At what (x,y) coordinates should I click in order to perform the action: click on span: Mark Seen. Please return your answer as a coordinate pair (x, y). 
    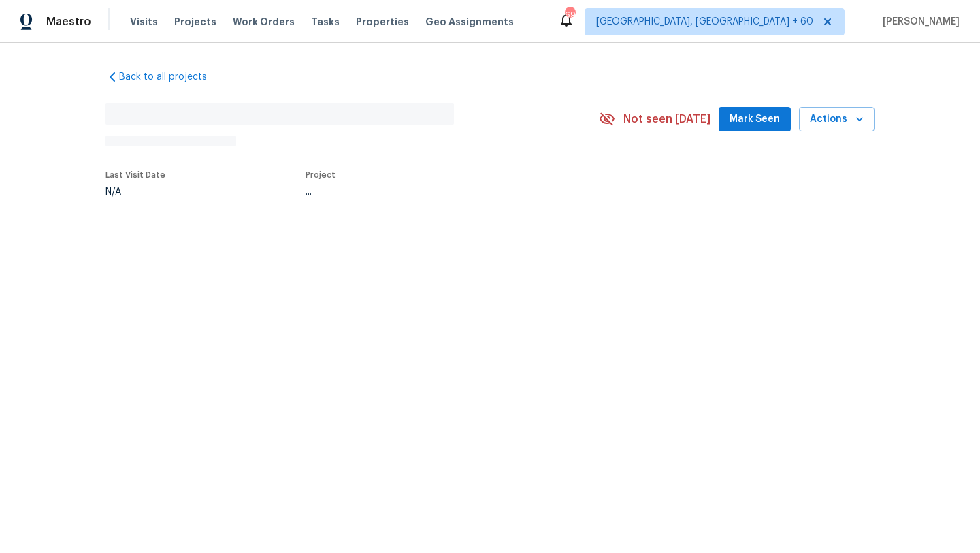
    Looking at the image, I should click on (755, 119).